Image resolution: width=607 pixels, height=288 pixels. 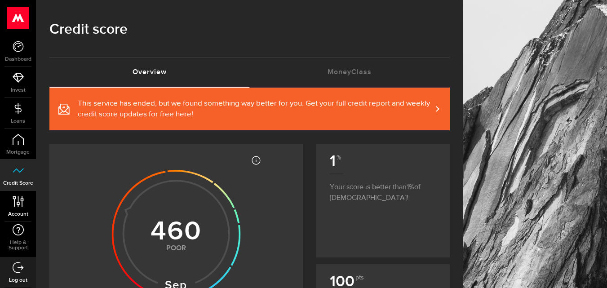 What do you see at coordinates (150, 72) in the screenshot?
I see `a: Overview` at bounding box center [150, 72].